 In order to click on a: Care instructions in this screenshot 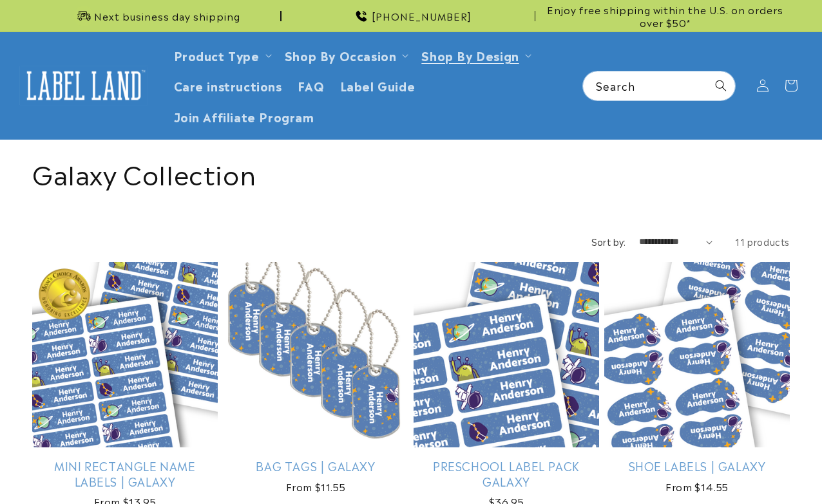, I will do `click(228, 85)`.